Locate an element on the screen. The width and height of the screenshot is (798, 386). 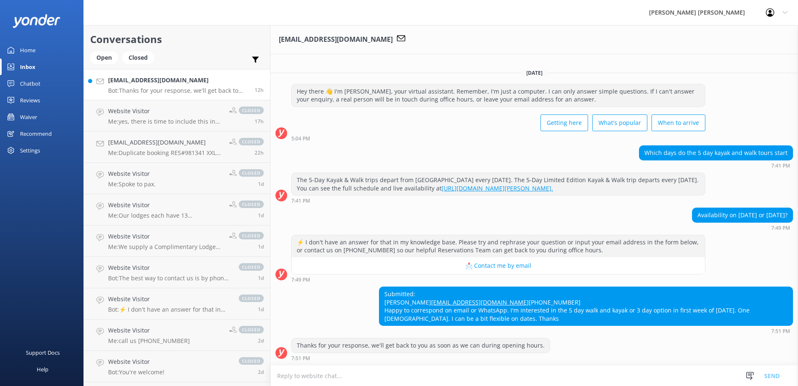
div: Waiver is located at coordinates (28, 117).